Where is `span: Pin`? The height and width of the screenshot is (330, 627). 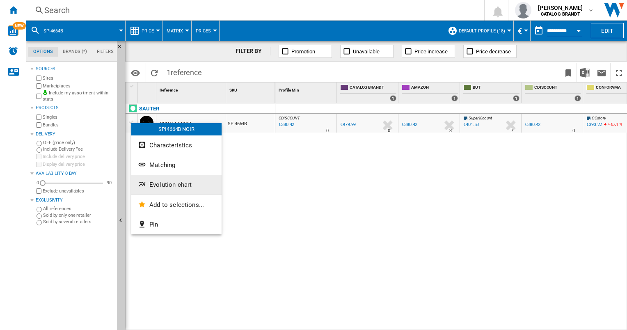
span: Pin is located at coordinates (153, 224).